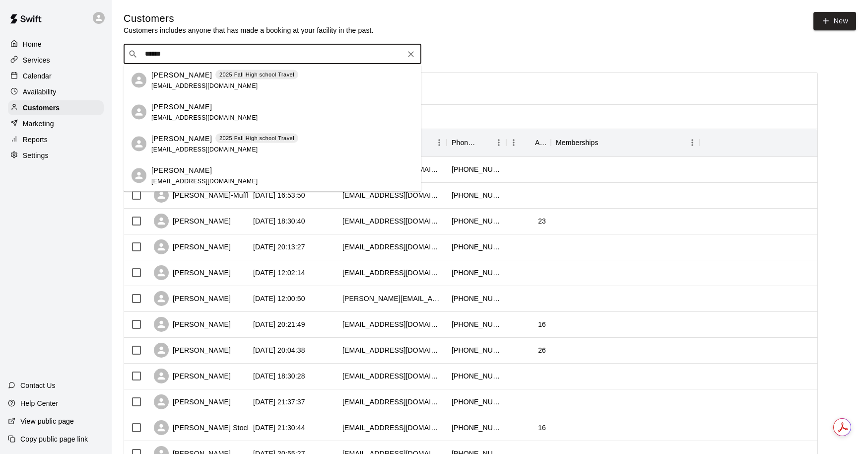 This screenshot has height=454, width=868. Describe the element at coordinates (139, 144) in the screenshot. I see `div: Zachary Nelson` at that location.